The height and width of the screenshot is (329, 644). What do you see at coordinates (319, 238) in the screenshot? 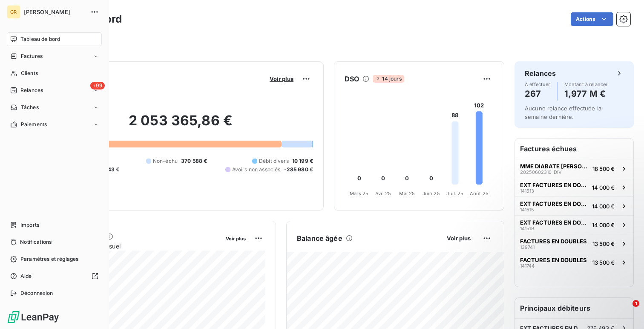
I see `h6: Balance âgée` at bounding box center [319, 238].